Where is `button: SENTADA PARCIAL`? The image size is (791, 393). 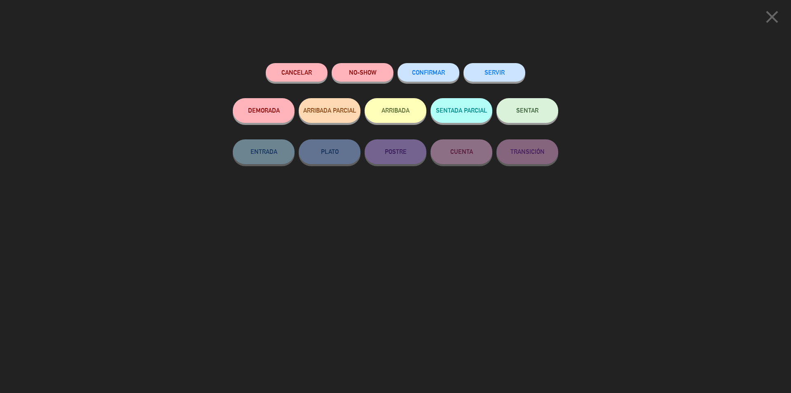
button: SENTADA PARCIAL is located at coordinates (462, 110).